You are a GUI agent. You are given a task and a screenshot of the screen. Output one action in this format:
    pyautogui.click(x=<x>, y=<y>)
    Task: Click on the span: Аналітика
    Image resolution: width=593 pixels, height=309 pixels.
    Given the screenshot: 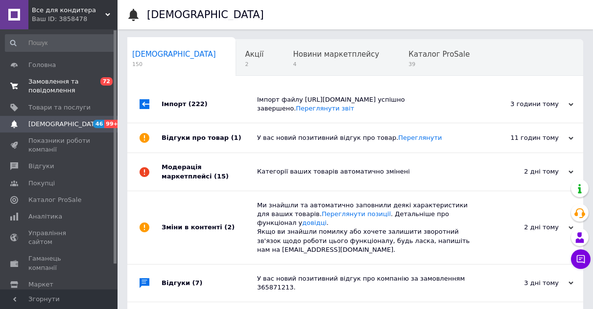 What is the action you would take?
    pyautogui.click(x=45, y=217)
    